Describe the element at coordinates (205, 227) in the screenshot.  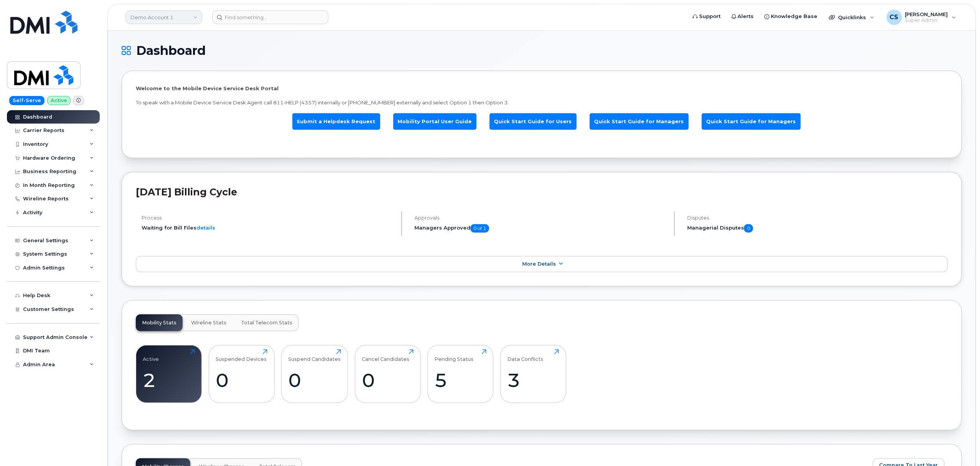
I see `a: details` at that location.